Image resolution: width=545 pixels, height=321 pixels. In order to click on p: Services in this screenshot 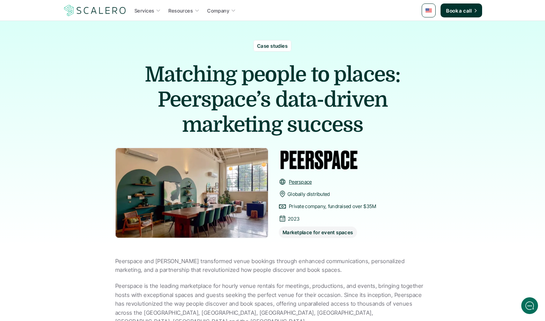, I will do `click(144, 10)`.